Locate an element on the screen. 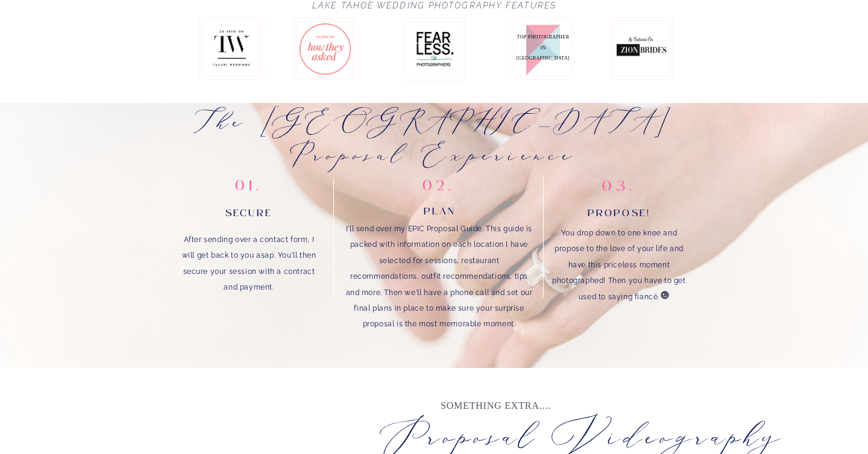 This screenshot has width=868, height=454. p: 03. is located at coordinates (619, 191).